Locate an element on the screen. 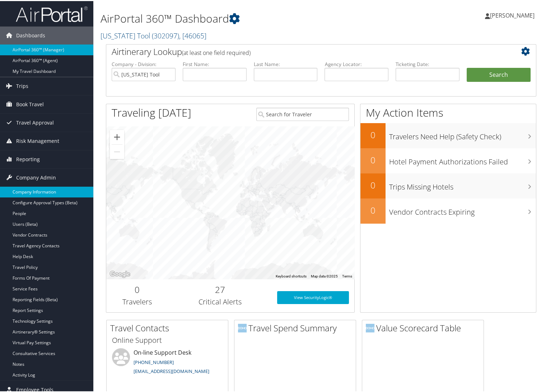  a: 0Trips Missing Hotels is located at coordinates (448, 185).